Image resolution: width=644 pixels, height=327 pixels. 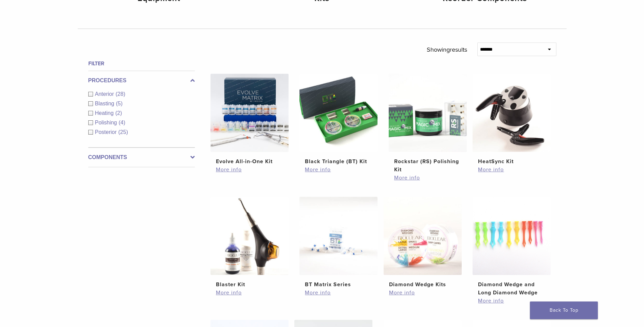 What do you see at coordinates (339, 161) in the screenshot?
I see `h2: Black Triangle (BT) Kit` at bounding box center [339, 161].